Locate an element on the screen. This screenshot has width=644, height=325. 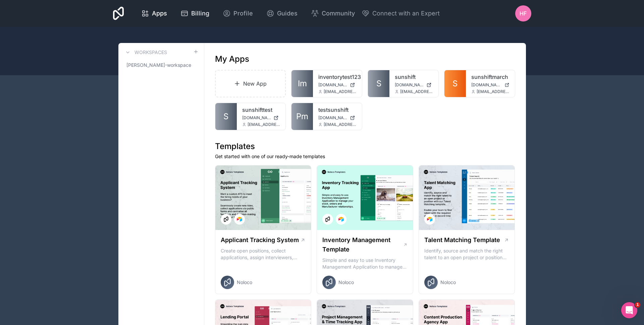
p: Get started with one of our ready-made templates is located at coordinates (365, 156).